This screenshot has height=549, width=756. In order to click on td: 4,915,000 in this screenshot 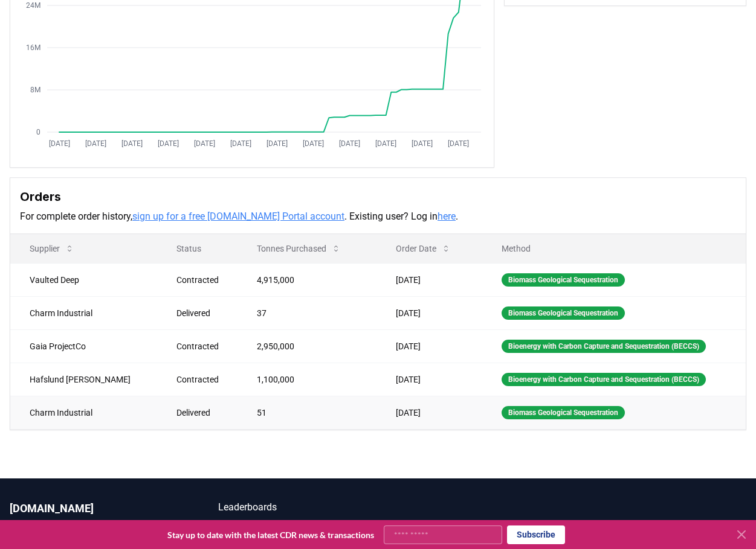, I will do `click(306, 280)`.